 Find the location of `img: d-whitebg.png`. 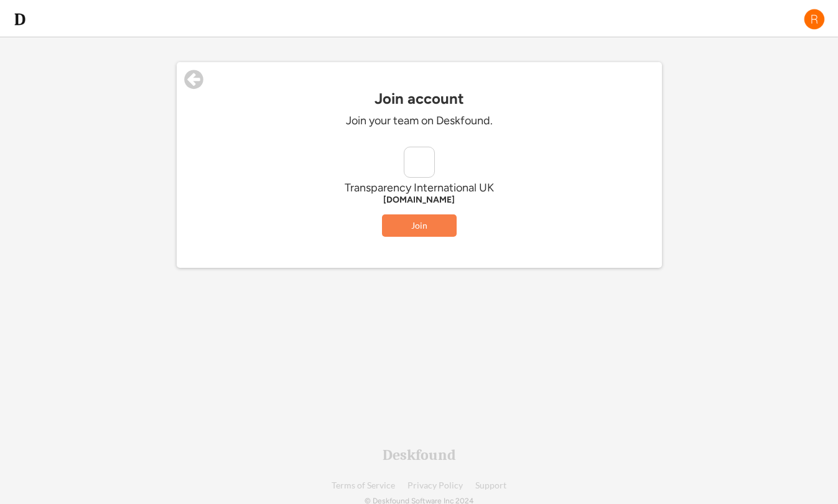

img: d-whitebg.png is located at coordinates (20, 19).